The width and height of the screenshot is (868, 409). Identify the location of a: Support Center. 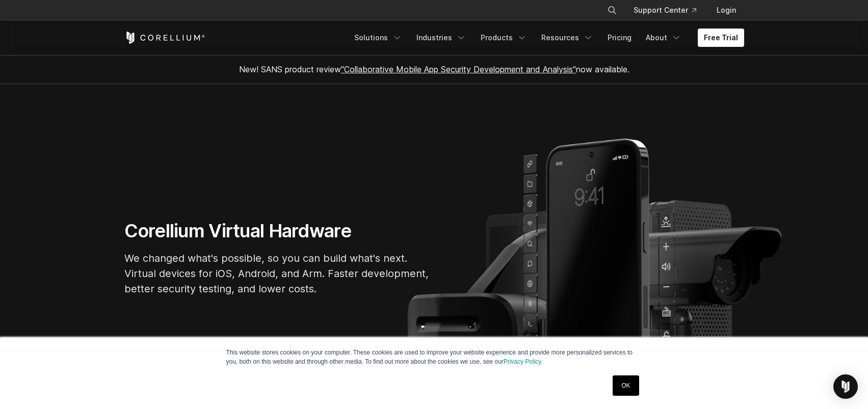
(664, 10).